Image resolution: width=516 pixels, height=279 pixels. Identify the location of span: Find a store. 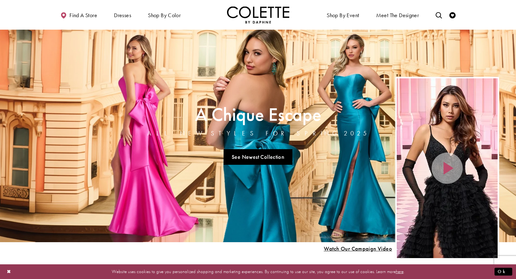
(83, 15).